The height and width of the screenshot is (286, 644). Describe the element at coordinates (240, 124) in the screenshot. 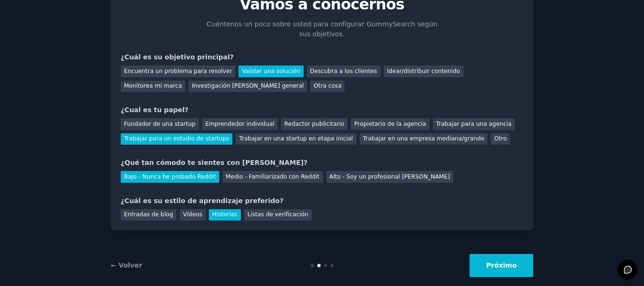

I see `font: Emprendedor individual` at that location.